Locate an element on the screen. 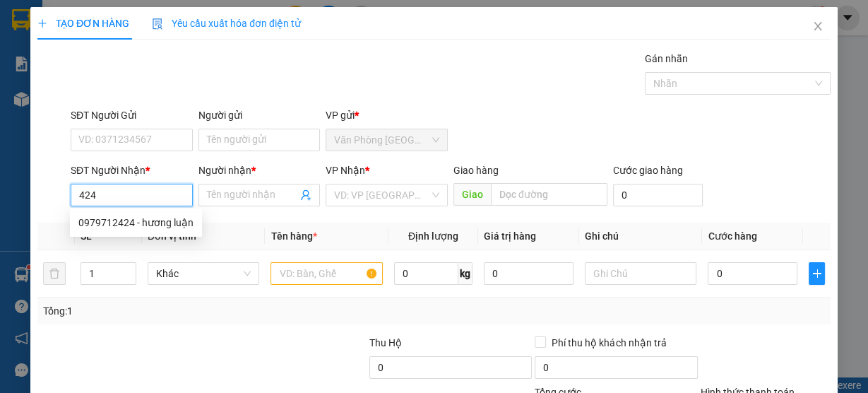  div: SĐT Người Nhận is located at coordinates (132, 170).